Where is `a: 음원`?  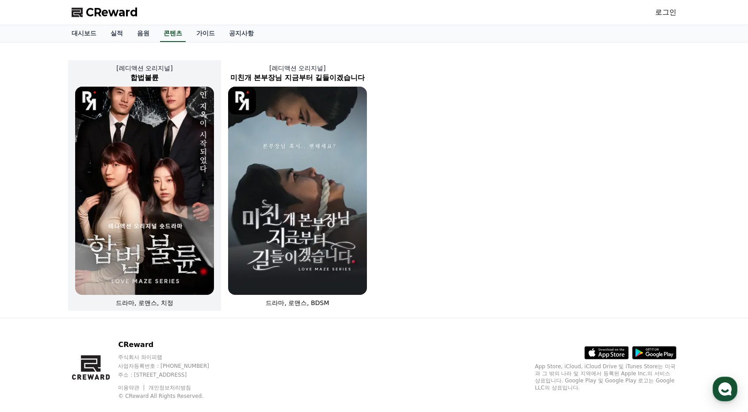 a: 음원 is located at coordinates (143, 34).